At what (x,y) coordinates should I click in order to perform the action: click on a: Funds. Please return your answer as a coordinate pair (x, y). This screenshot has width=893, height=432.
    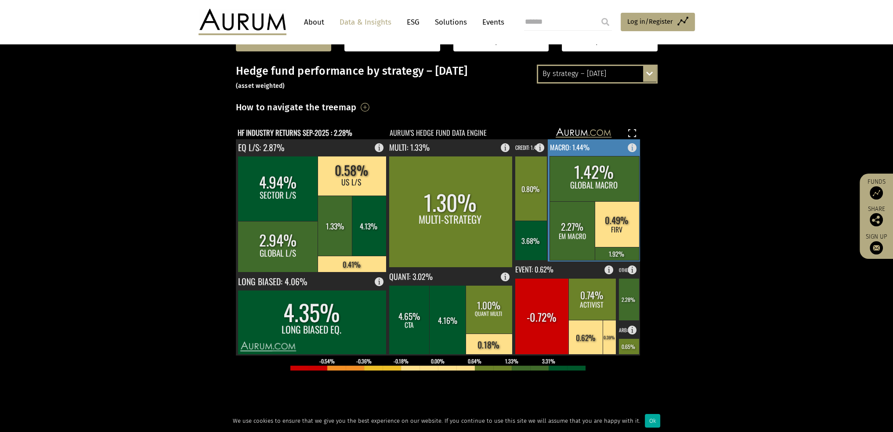
    Looking at the image, I should click on (876, 188).